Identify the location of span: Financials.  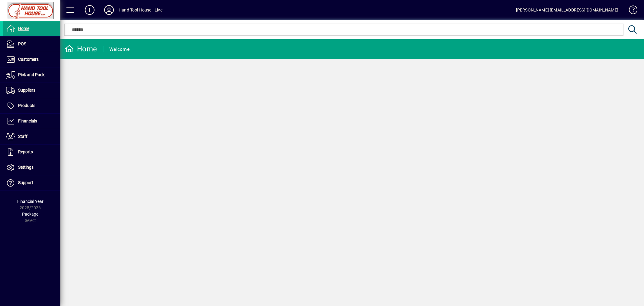
(27, 121).